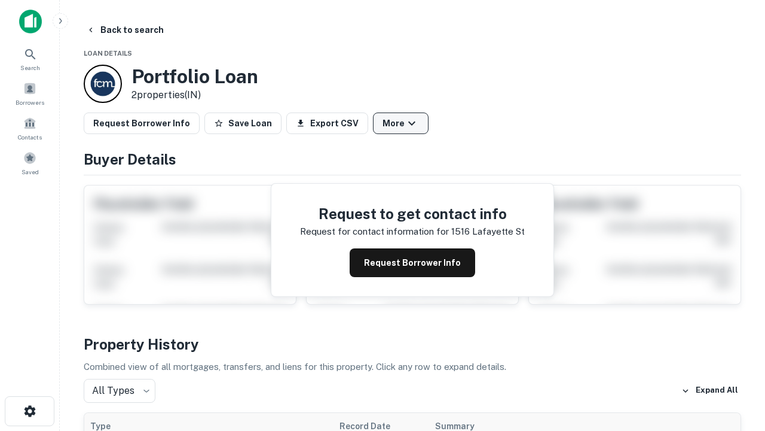 The image size is (765, 431). I want to click on div: Saved, so click(30, 163).